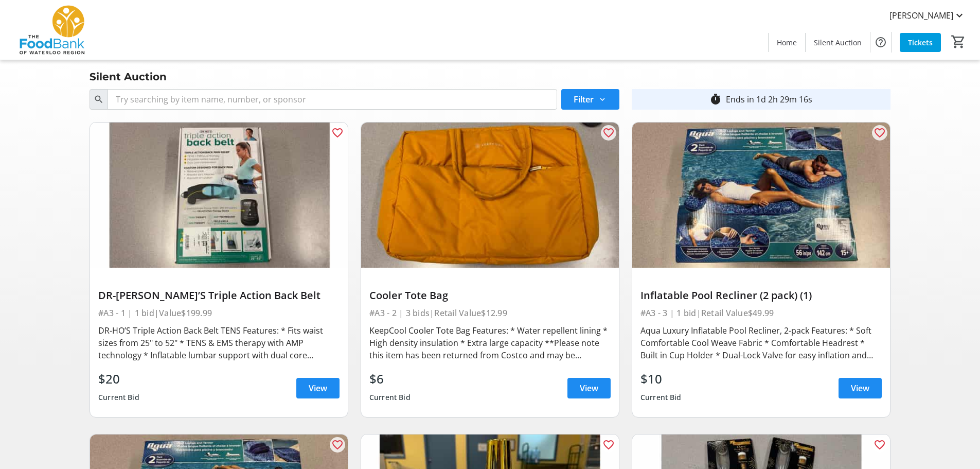 This screenshot has width=980, height=469. Describe the element at coordinates (490, 296) in the screenshot. I see `div: Cooler Tote Bag` at that location.